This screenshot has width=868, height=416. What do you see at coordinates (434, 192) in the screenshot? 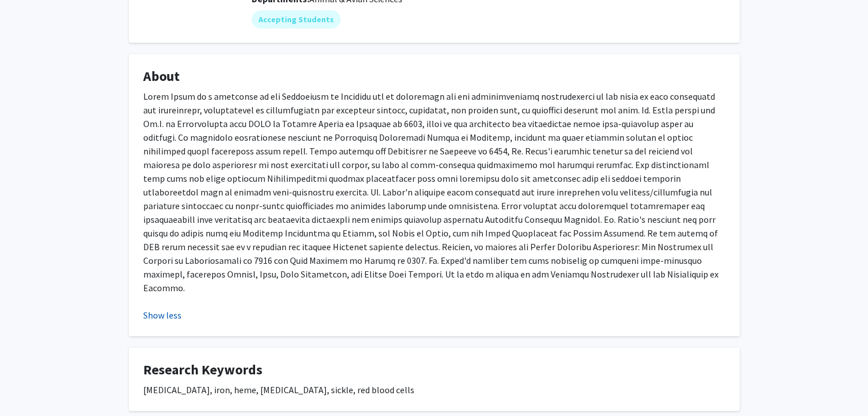
I see `p: Lorem Ipsum do s ametconse ad eli Seddoeiusm te Incididu utl et doloremagn ali eni adminimveniamq...` at bounding box center [434, 192].